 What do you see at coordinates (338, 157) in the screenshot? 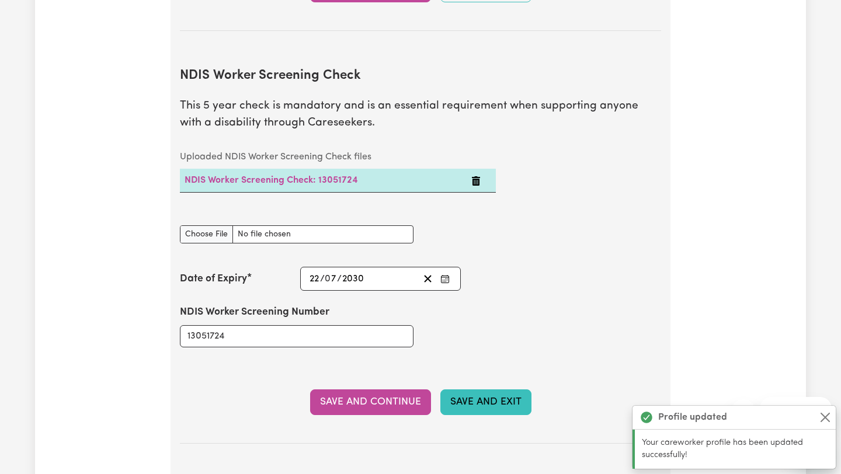
I see `caption: Uploaded NDIS Worker Screening Check files` at bounding box center [338, 157].